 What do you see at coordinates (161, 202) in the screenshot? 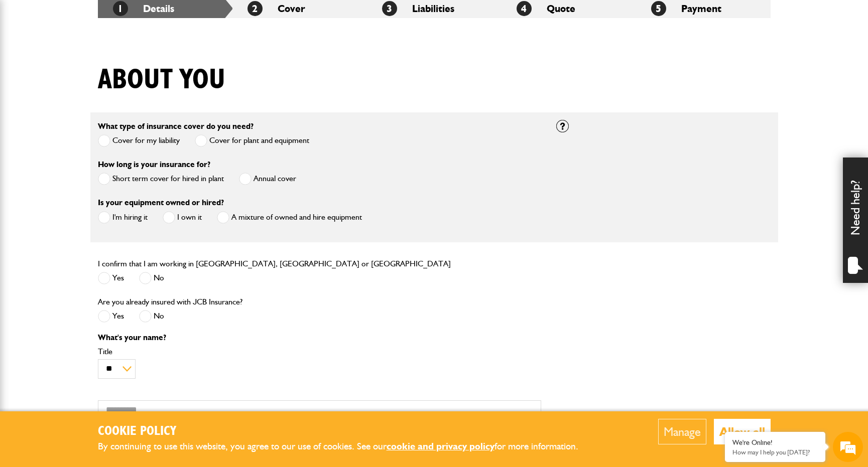
I see `label: Is your equipment owned or hired?` at bounding box center [161, 202].